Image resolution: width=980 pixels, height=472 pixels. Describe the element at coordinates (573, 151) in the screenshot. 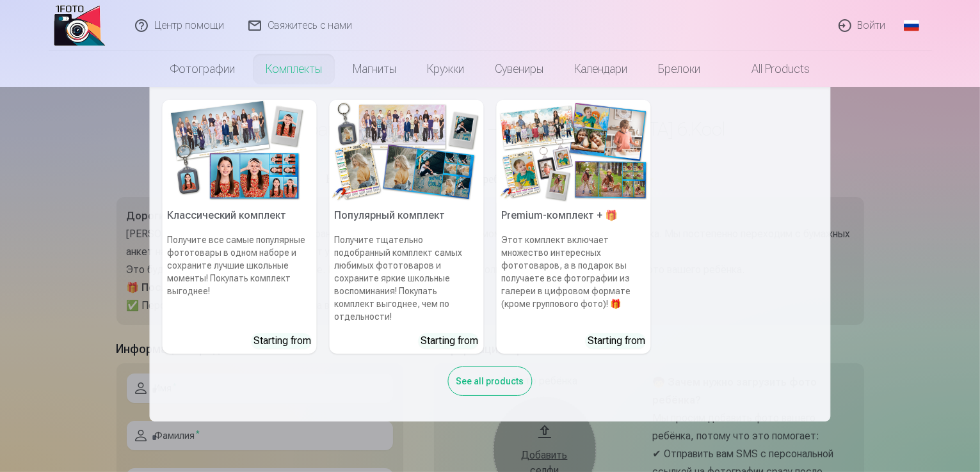

I see `img: Premium-комплект + 🎁` at that location.